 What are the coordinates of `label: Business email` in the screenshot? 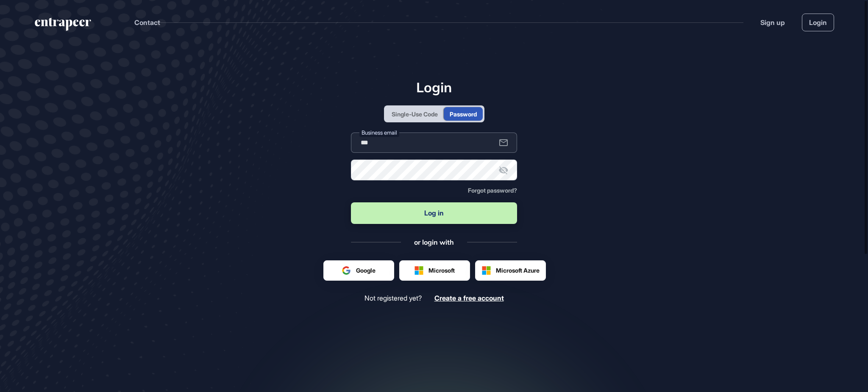 It's located at (379, 133).